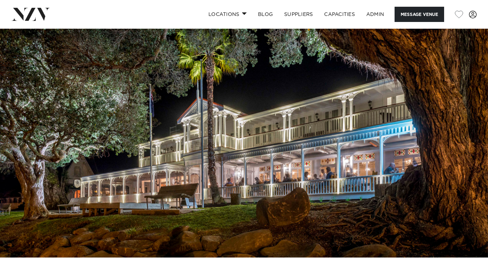 This screenshot has width=488, height=260. Describe the element at coordinates (420, 14) in the screenshot. I see `button: Message Venue` at that location.